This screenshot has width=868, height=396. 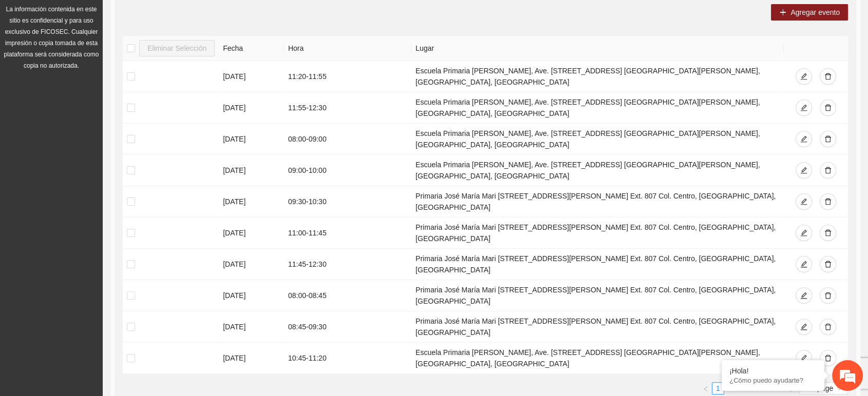 What do you see at coordinates (348, 233) in the screenshot?
I see `td: 11:00 - 11:45` at bounding box center [348, 233].